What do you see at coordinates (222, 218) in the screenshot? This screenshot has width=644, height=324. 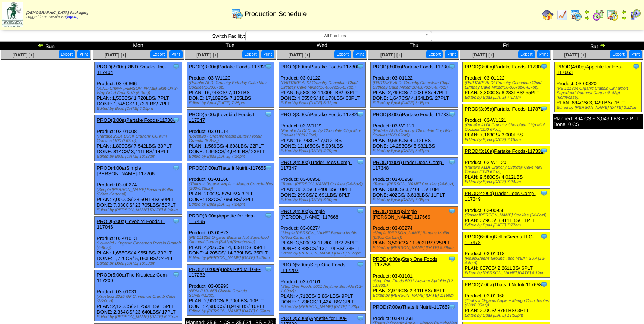 I see `a: PROD(8:00a)Appetite for Hea-117495` at bounding box center [222, 218].